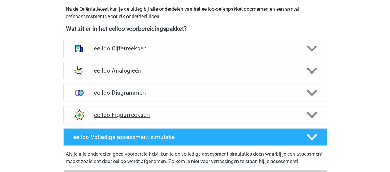  I want to click on h4: eelloo Volledige assessment simulatie, so click(185, 137).